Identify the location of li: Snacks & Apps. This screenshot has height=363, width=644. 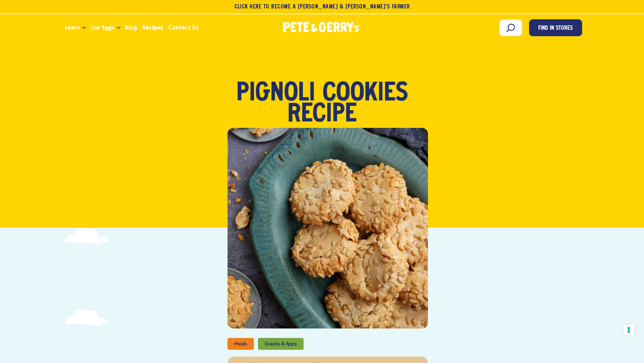
(281, 343).